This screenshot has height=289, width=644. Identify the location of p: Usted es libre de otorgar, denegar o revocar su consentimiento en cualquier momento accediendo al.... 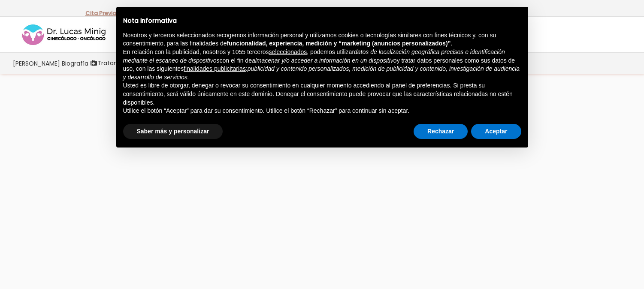
(322, 94).